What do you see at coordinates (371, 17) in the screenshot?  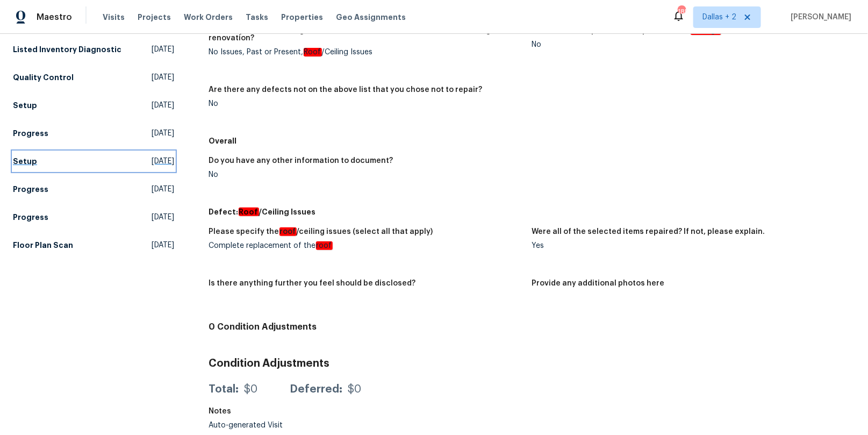 I see `span: Geo Assignments` at bounding box center [371, 17].